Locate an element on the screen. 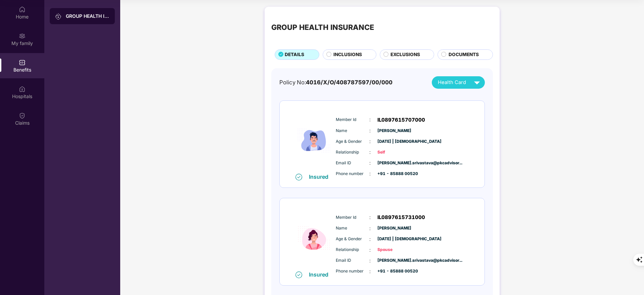 The height and width of the screenshot is (295, 644). span: Health Card is located at coordinates (452, 83).